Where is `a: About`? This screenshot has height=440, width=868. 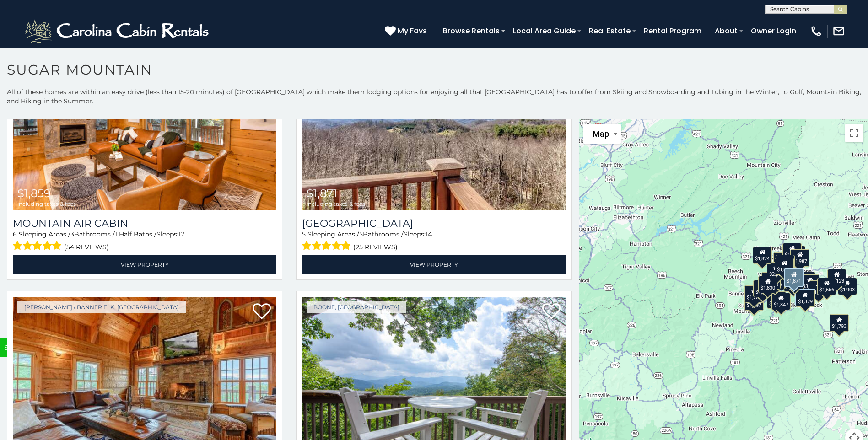 a: About is located at coordinates (726, 31).